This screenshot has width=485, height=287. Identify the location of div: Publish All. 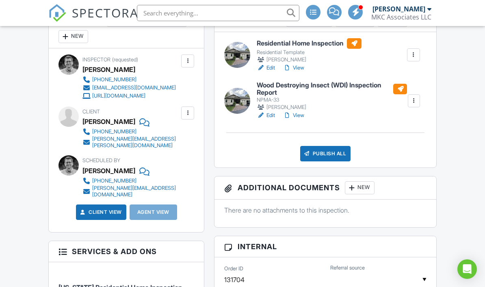
(326, 154).